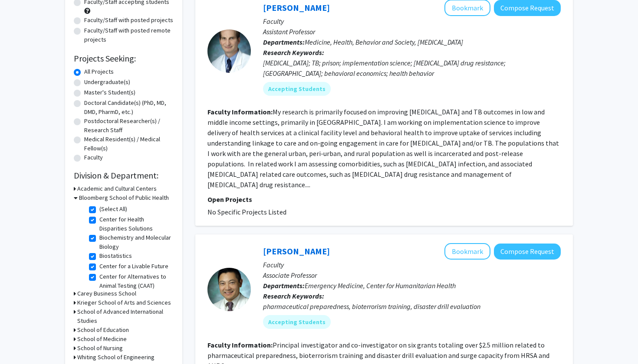  I want to click on button: Add Edbert Hsu to Bookmarks, so click(467, 251).